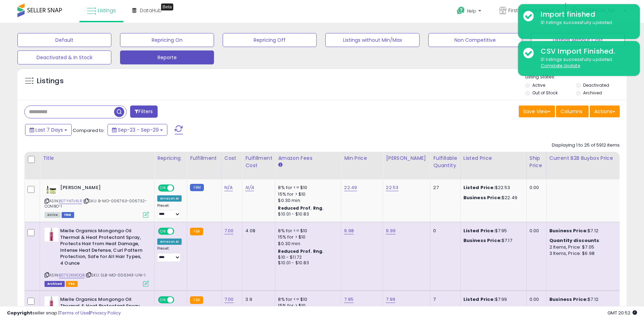 The height and width of the screenshot is (320, 644). Describe the element at coordinates (51, 303) in the screenshot. I see `img: 31kygOyDdnL._SL40_.jpg` at that location.